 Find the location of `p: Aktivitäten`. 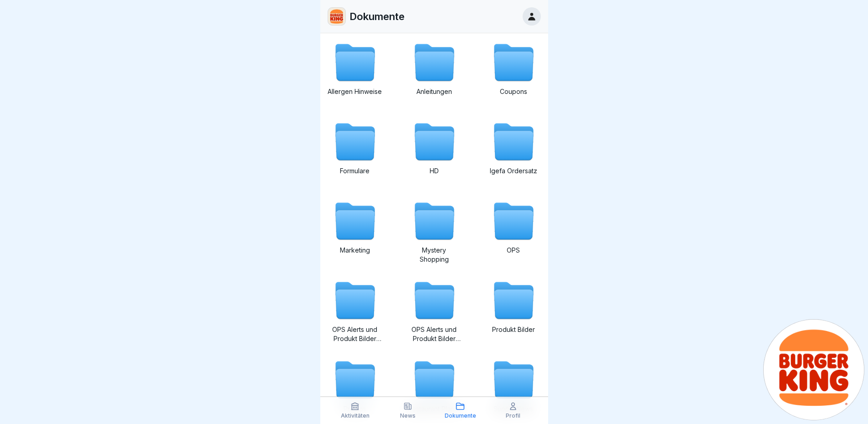

p: Aktivitäten is located at coordinates (355, 416).